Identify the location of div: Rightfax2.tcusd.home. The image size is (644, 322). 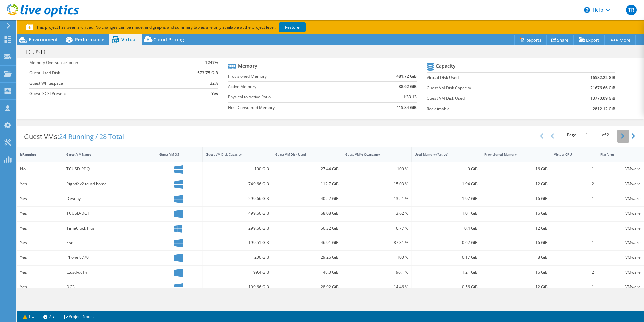
(110, 184).